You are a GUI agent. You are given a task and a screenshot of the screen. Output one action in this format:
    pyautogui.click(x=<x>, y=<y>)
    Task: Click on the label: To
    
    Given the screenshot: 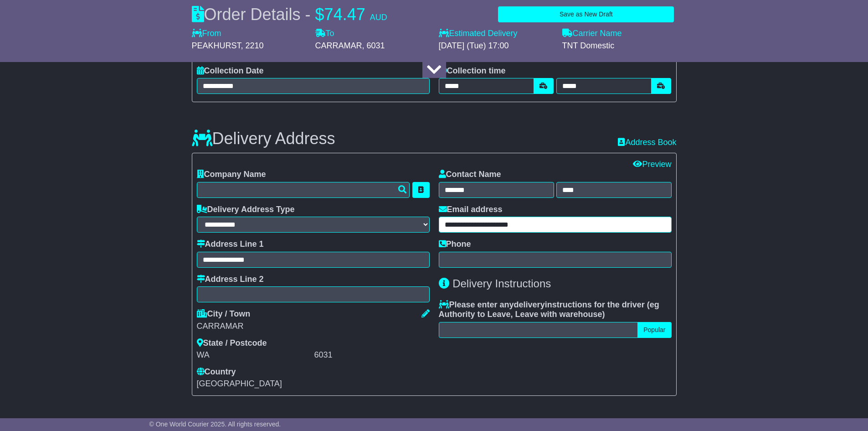 What is the action you would take?
    pyautogui.click(x=325, y=34)
    